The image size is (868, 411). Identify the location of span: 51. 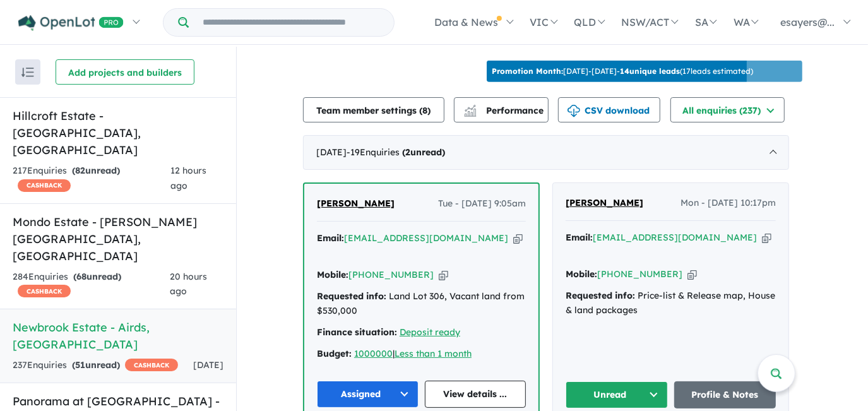
(80, 364).